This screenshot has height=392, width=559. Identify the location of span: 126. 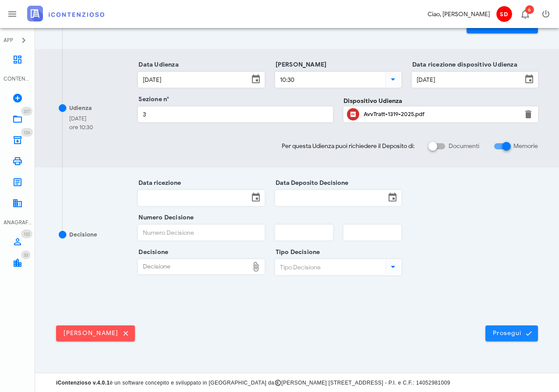
(26, 132).